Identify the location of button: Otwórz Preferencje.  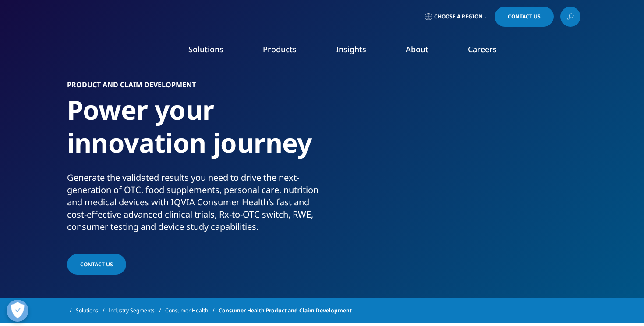
(17, 310).